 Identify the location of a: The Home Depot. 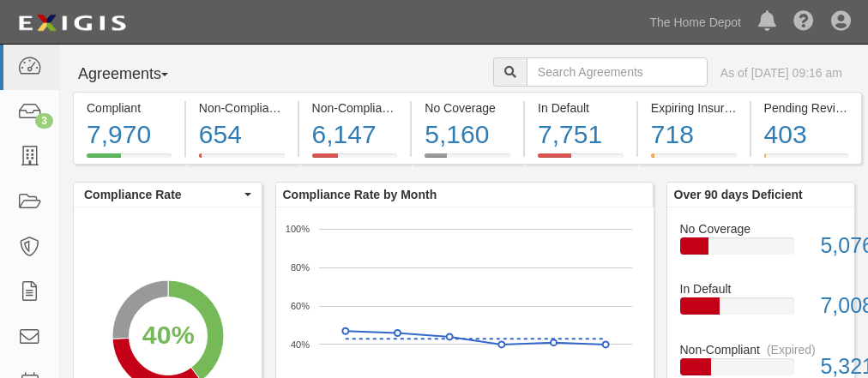
(694, 23).